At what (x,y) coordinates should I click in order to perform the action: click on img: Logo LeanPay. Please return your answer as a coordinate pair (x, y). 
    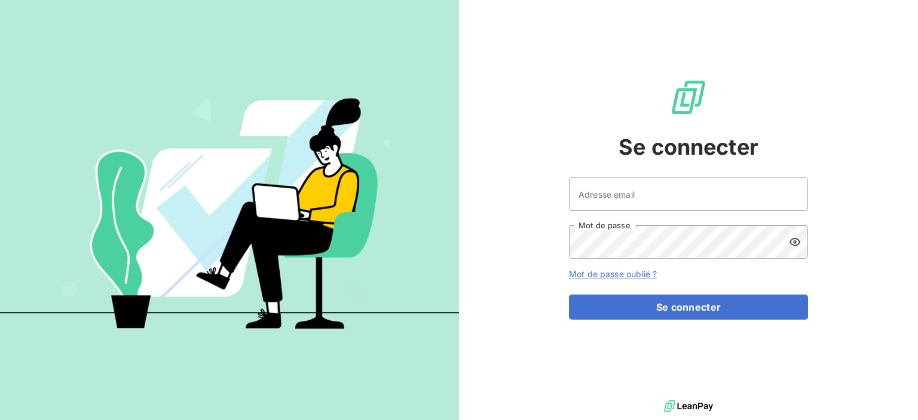
    Looking at the image, I should click on (688, 97).